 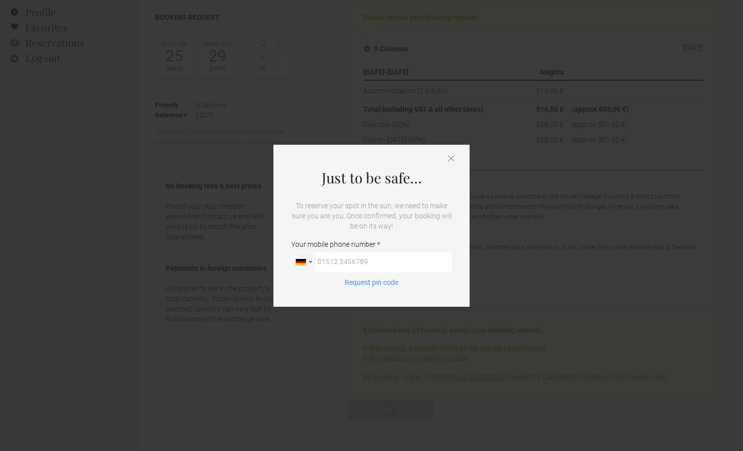 I want to click on input: Your mobile phone number, so click(x=371, y=262).